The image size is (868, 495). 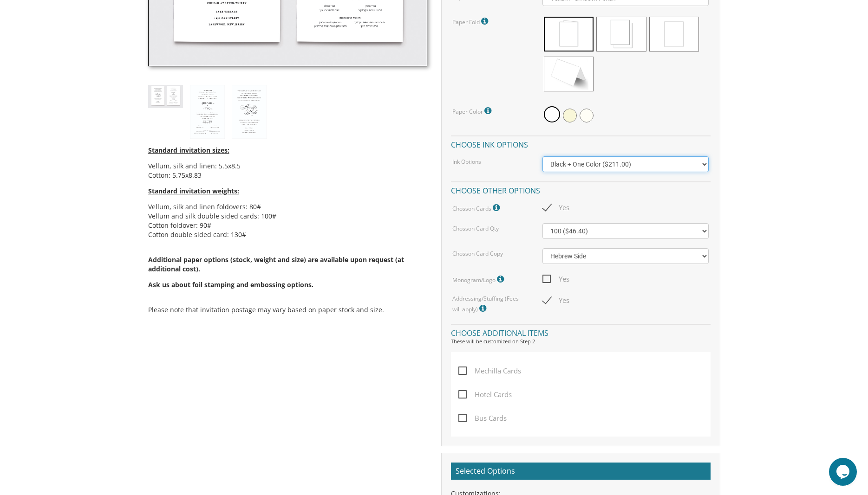 What do you see at coordinates (580, 472) in the screenshot?
I see `h2: Selected Options` at bounding box center [580, 472].